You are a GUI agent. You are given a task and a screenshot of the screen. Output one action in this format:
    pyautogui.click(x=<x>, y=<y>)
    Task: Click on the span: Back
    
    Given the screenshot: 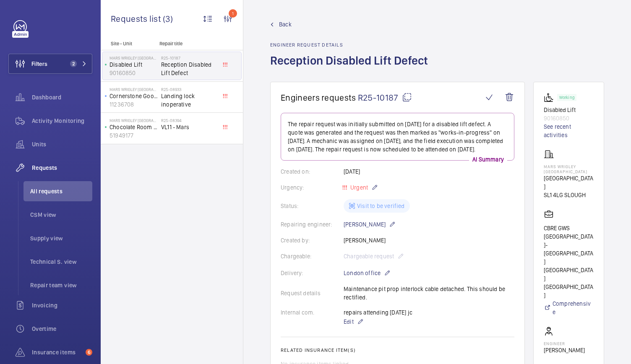 What is the action you would take?
    pyautogui.click(x=285, y=24)
    